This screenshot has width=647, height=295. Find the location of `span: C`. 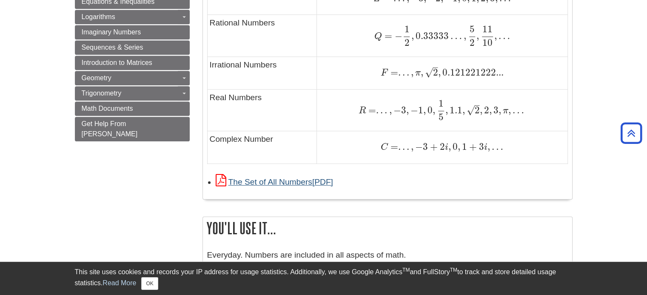

span: C is located at coordinates (384, 147).